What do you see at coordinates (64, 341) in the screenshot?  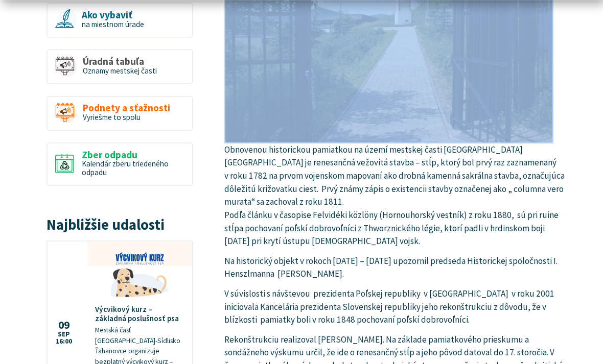 I see `span: 16:00` at bounding box center [64, 341].